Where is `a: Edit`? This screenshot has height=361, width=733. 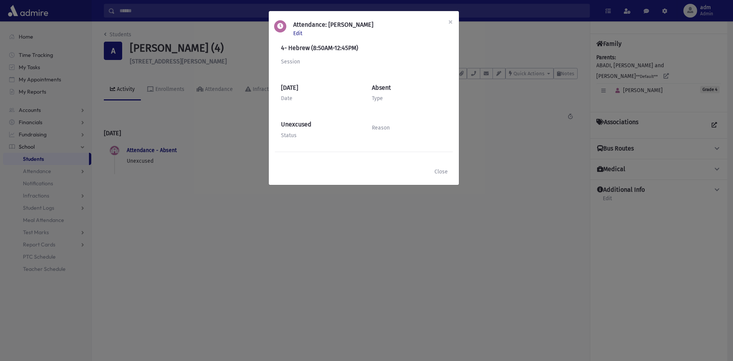
a: Edit is located at coordinates (299, 33).